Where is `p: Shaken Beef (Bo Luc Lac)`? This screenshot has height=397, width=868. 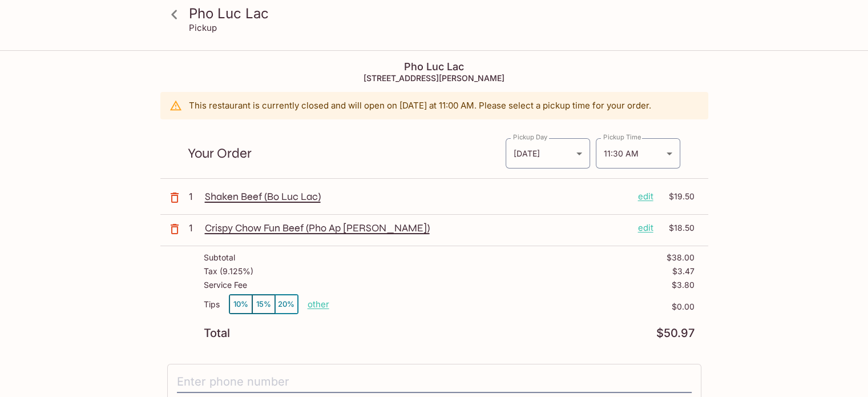
p: Shaken Beef (Bo Luc Lac) is located at coordinates (416, 197).